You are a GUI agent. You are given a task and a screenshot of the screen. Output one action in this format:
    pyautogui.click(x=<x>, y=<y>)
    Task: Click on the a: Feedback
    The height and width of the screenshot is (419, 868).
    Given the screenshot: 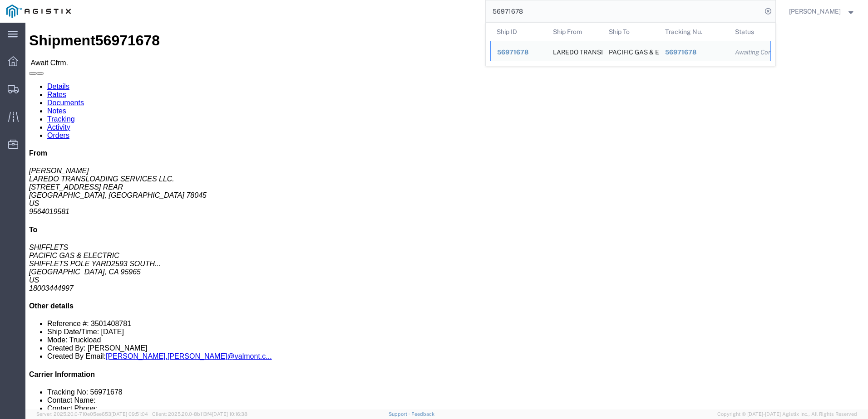 What is the action you would take?
    pyautogui.click(x=423, y=414)
    